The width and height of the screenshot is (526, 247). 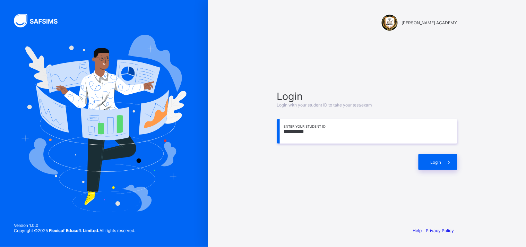 What do you see at coordinates (40, 20) in the screenshot?
I see `img: SAFSIMS Logo` at bounding box center [40, 20].